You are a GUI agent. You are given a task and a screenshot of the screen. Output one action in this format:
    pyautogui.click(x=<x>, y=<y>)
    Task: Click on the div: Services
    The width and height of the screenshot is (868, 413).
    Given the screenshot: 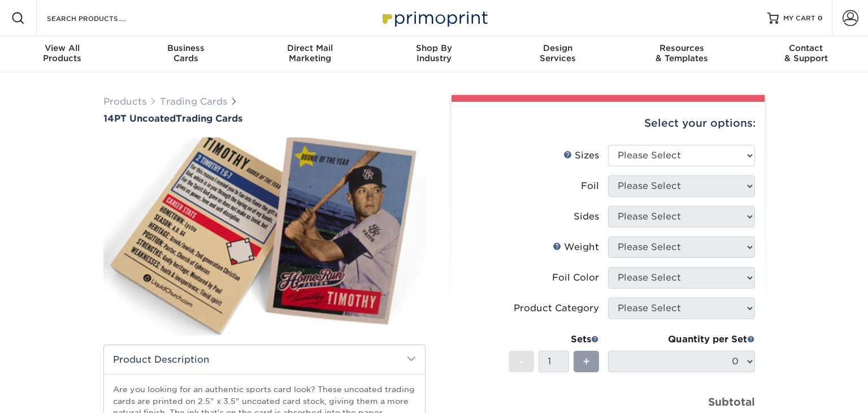 What is the action you would take?
    pyautogui.click(x=558, y=53)
    